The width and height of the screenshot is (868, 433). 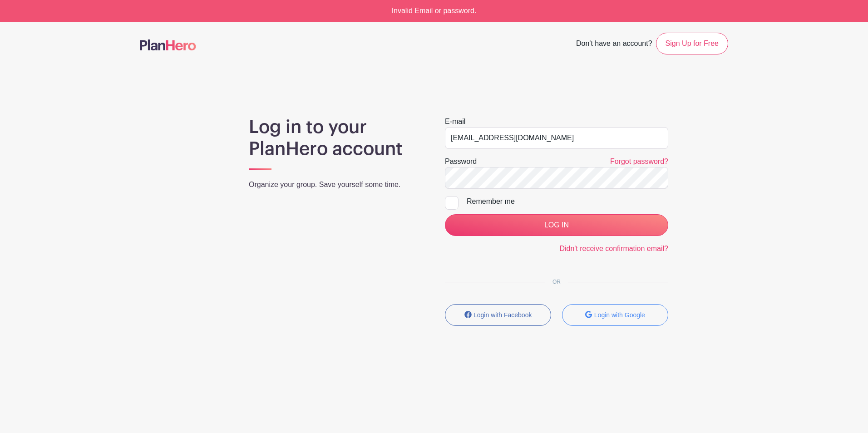 I want to click on a: Didn't receive confirmation email?, so click(x=614, y=249).